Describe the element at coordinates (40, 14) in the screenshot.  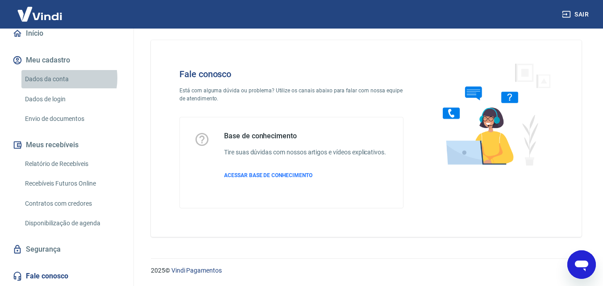
I see `img: Vindi` at that location.